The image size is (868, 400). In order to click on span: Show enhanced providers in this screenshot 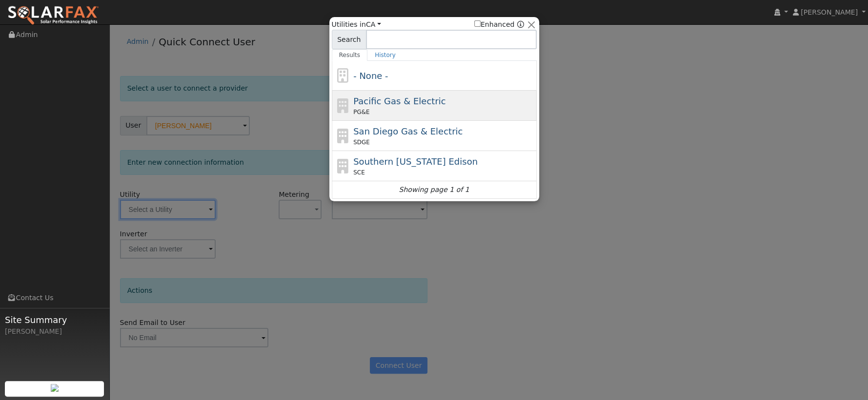, I will do `click(499, 24)`.